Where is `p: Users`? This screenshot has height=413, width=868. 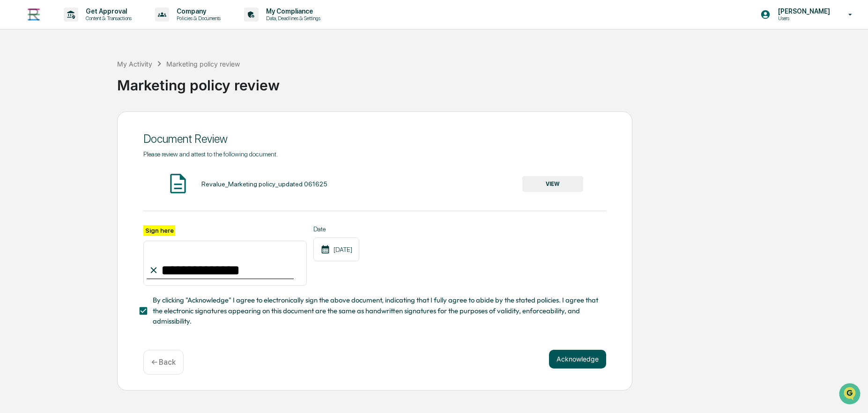
p: Users is located at coordinates (802, 18).